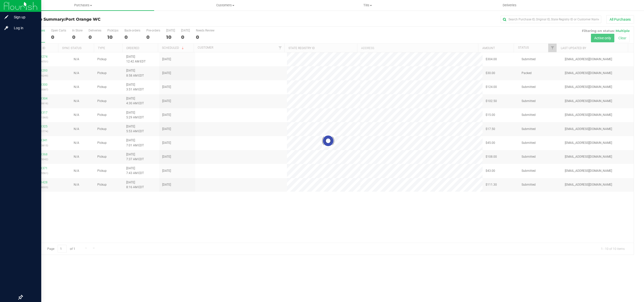 Image resolution: width=644 pixels, height=302 pixels. Describe the element at coordinates (83, 19) in the screenshot. I see `span: Port Orange WC` at that location.